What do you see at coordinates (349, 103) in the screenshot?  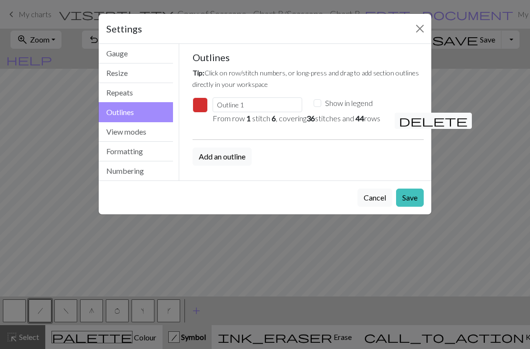 I see `label: Show in legend` at bounding box center [349, 103].